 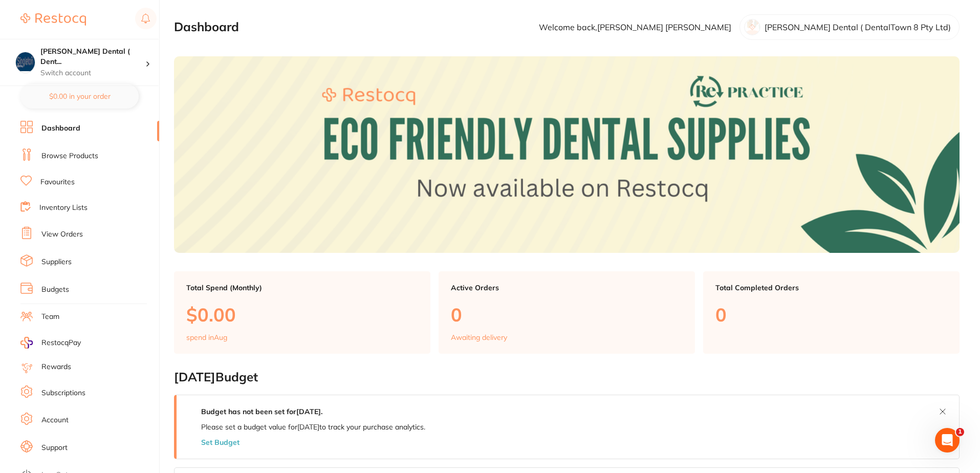 I want to click on a: Support, so click(x=54, y=449).